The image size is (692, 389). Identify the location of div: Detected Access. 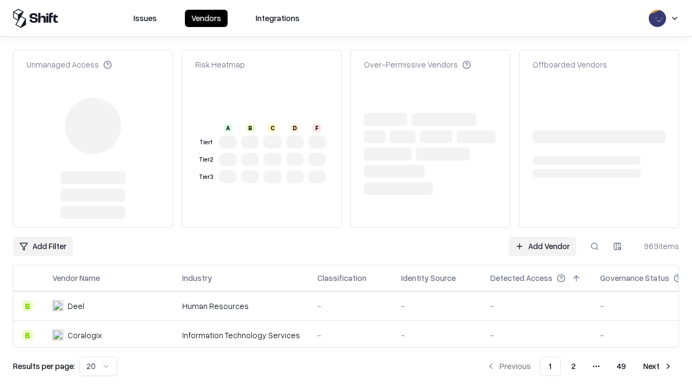
(521, 278).